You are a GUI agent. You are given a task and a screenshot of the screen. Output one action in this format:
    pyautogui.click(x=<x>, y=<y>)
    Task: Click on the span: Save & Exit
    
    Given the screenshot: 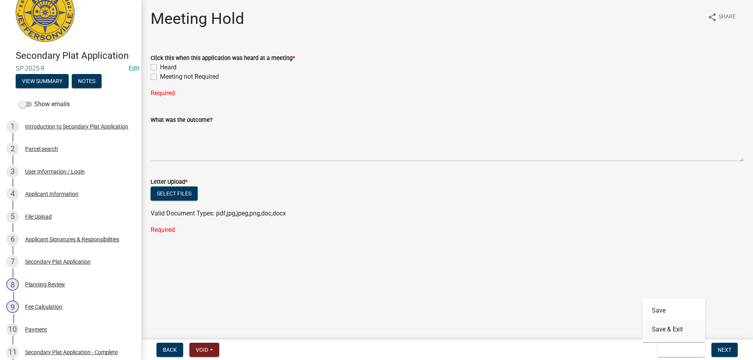 What is the action you would take?
    pyautogui.click(x=678, y=350)
    